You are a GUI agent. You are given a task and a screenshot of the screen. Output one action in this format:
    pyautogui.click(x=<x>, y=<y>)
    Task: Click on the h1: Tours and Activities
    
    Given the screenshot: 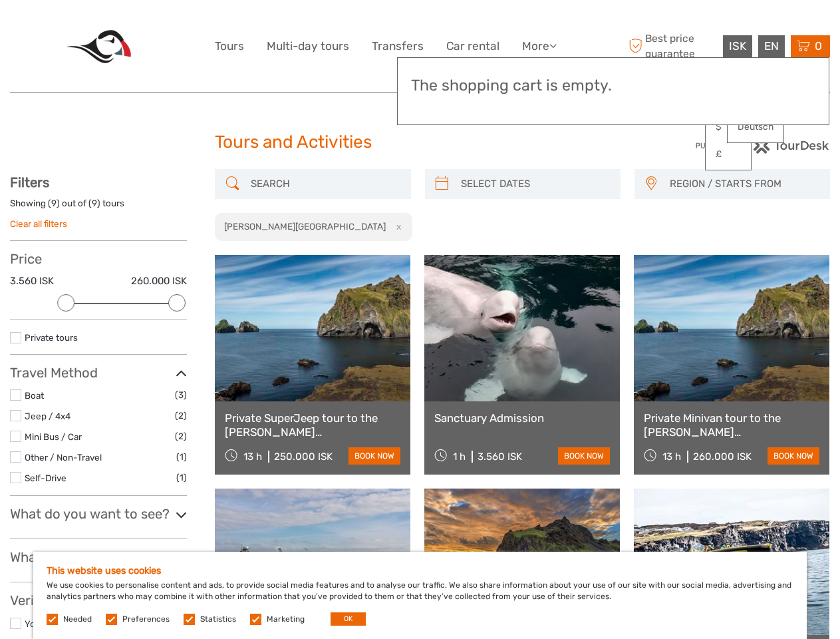 What is the action you would take?
    pyautogui.click(x=420, y=142)
    